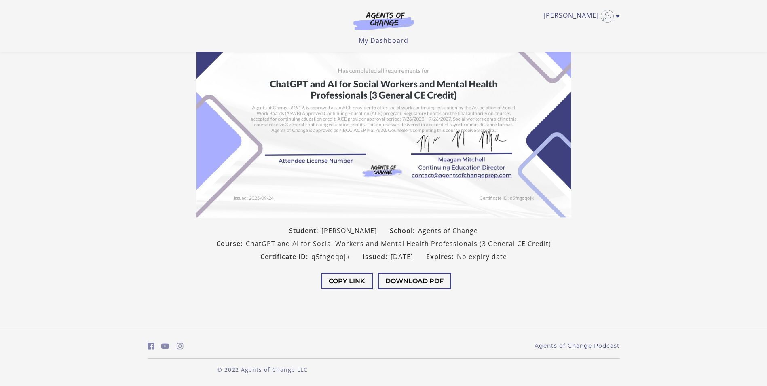 This screenshot has width=767, height=386. I want to click on i: https://www.youtube.com/c/AgentsofChangeTestPrepbyMeaganMitchell (Open in a new window), so click(165, 346).